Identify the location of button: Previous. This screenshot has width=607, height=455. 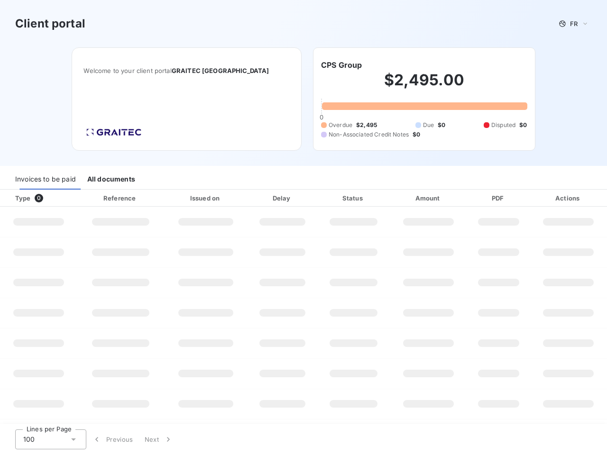
(112, 439).